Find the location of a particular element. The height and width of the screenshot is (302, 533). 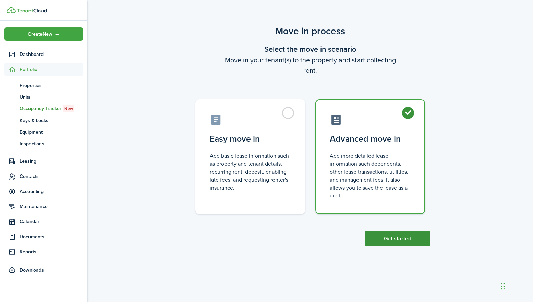

span: Dashboard is located at coordinates (51, 54).